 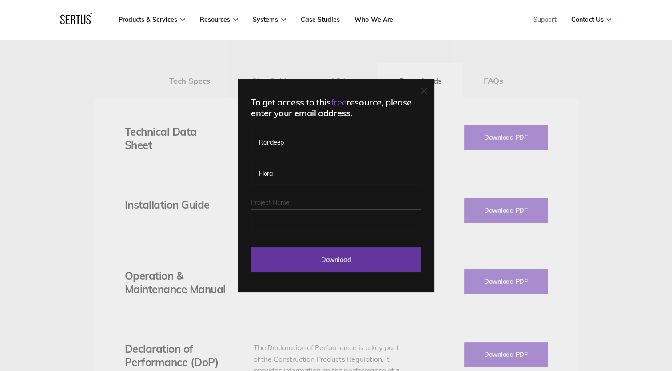 What do you see at coordinates (219, 20) in the screenshot?
I see `a: Resources` at bounding box center [219, 20].